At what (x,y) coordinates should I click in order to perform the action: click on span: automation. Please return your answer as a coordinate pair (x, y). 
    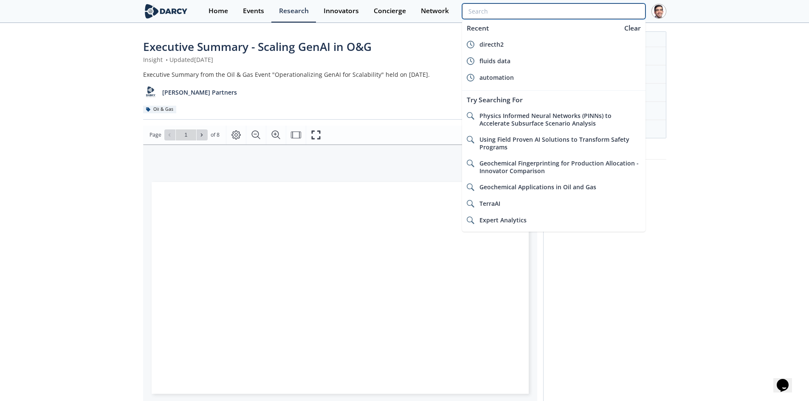
    Looking at the image, I should click on (497, 77).